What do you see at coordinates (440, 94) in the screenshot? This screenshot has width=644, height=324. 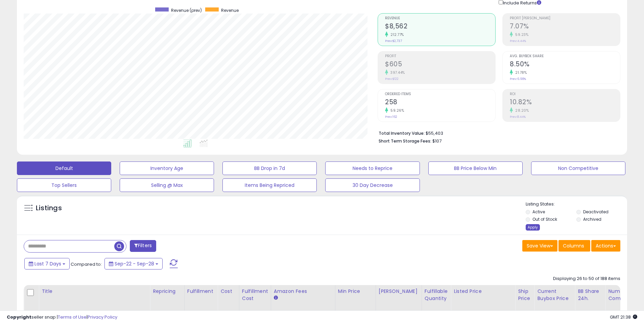 I see `span: Ordered Items` at bounding box center [440, 94].